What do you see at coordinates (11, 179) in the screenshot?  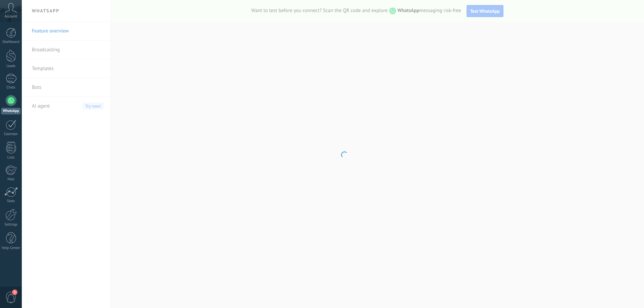 I see `div: Mail` at bounding box center [11, 179].